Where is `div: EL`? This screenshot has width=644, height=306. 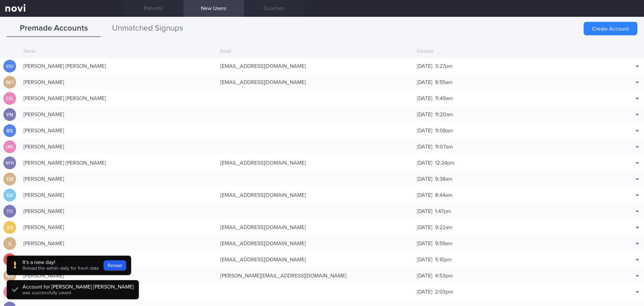 div: EL is located at coordinates (10, 259).